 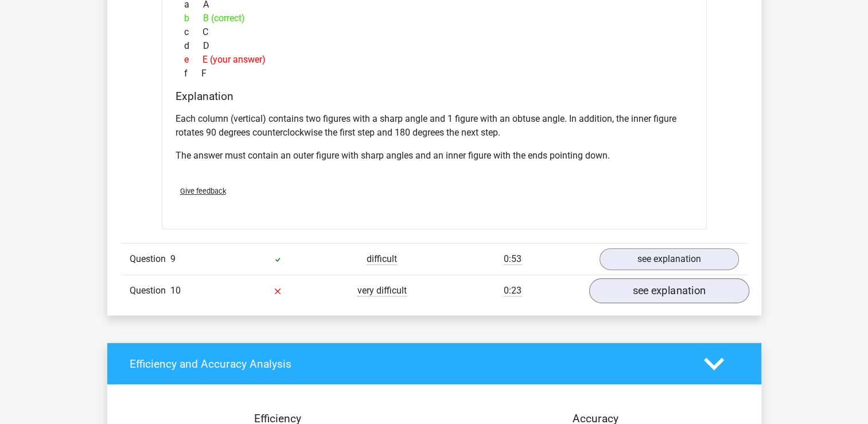 What do you see at coordinates (408, 364) in the screenshot?
I see `h4: Efficiency and Accuracy Analysis` at bounding box center [408, 364].